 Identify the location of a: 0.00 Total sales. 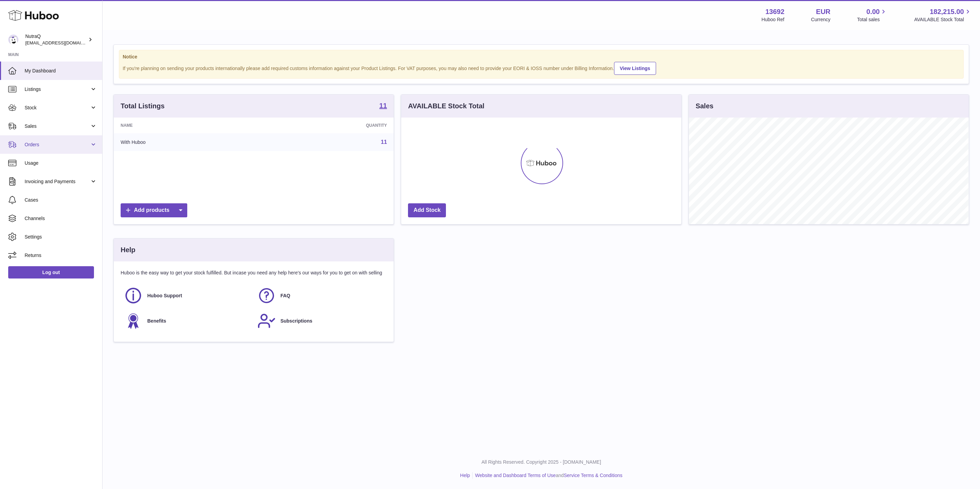
(872, 15).